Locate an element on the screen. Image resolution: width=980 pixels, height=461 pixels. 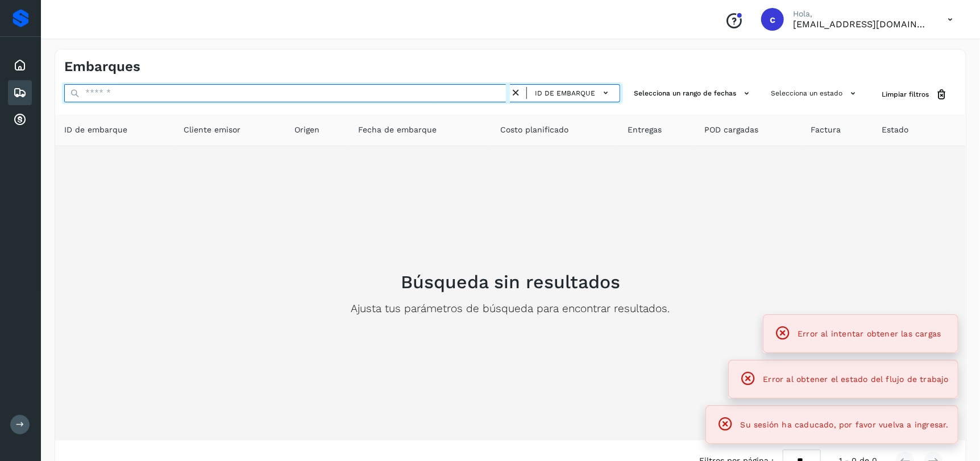
p: cuentasespeciales8_met@castores.com.mx is located at coordinates (862, 24).